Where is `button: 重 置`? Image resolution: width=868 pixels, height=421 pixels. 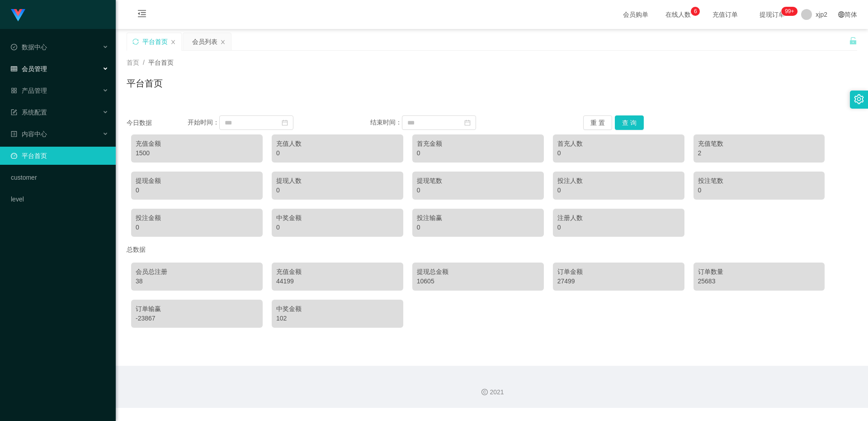
button: 重 置 is located at coordinates (598, 123).